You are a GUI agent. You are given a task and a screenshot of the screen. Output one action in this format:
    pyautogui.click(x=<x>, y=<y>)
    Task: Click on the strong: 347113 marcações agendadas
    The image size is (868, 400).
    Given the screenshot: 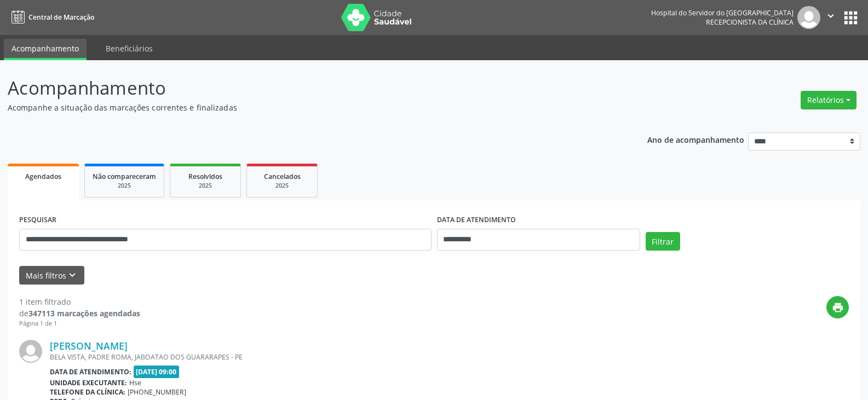 What is the action you would take?
    pyautogui.click(x=84, y=313)
    